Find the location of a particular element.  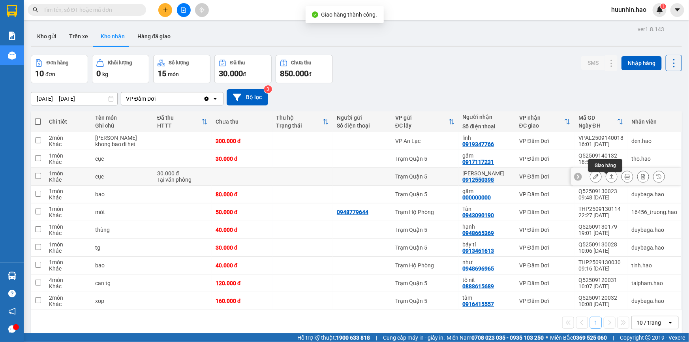

img: solution-icon is located at coordinates (12, 36).